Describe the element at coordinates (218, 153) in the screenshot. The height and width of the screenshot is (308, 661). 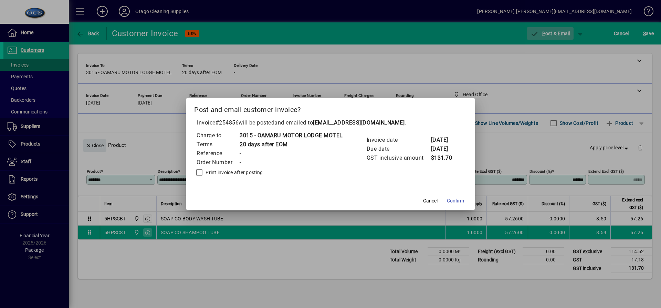
I see `td: Reference` at that location.